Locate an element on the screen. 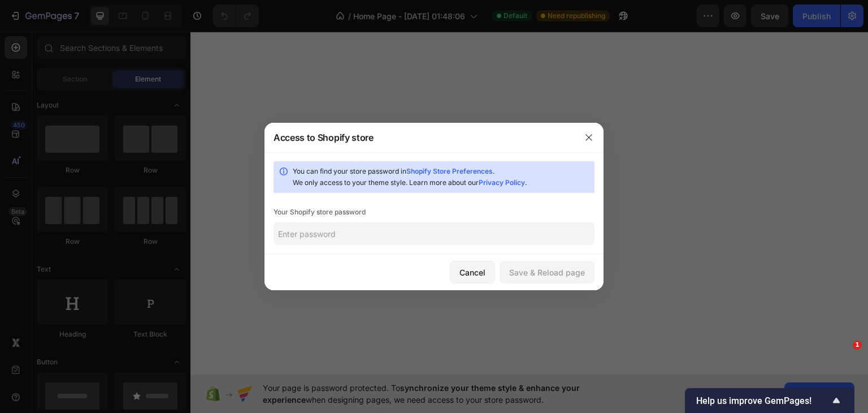 This screenshot has height=413, width=868. div: Cancel is located at coordinates (473, 272).